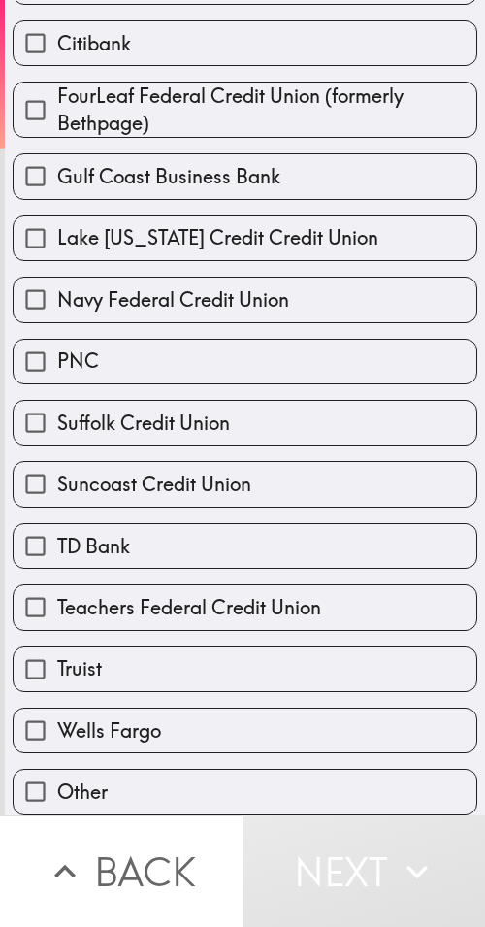 Image resolution: width=485 pixels, height=927 pixels. Describe the element at coordinates (245, 110) in the screenshot. I see `button: FourLeaf Federal Credit Union (formerly Bethpage)` at that location.